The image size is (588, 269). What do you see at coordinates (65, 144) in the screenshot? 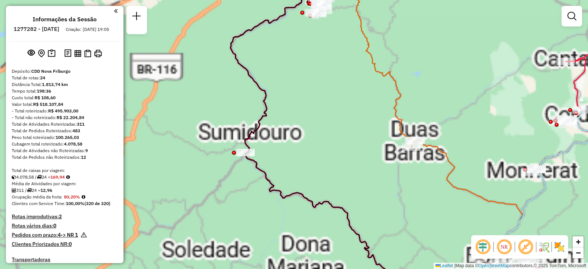
I see `div: Cubagem total roteirizado:` at bounding box center [65, 144].